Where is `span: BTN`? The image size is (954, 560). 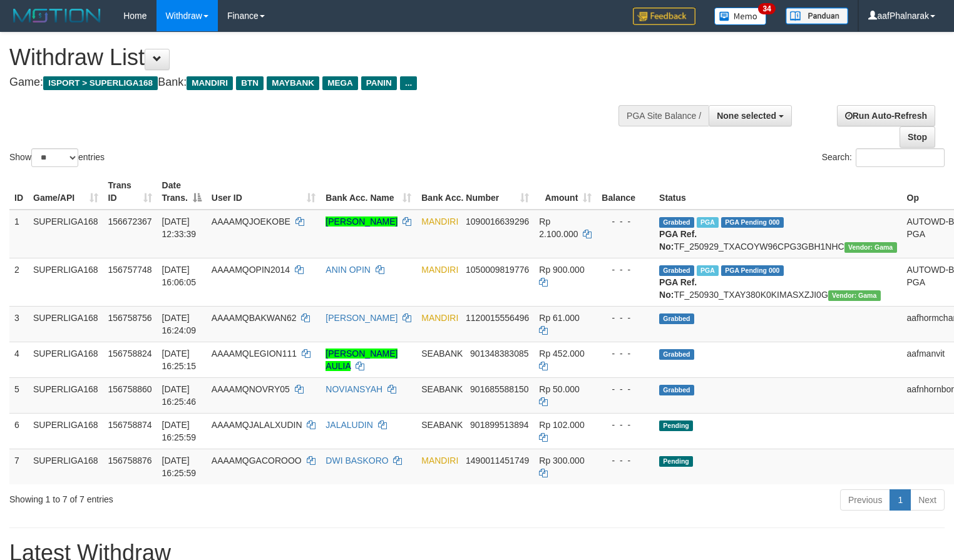 span: BTN is located at coordinates (249, 83).